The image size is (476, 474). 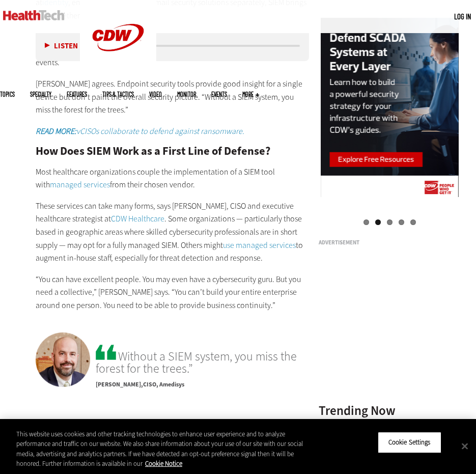 What do you see at coordinates (390, 242) in the screenshot?
I see `h3: Advertisement` at bounding box center [390, 242].